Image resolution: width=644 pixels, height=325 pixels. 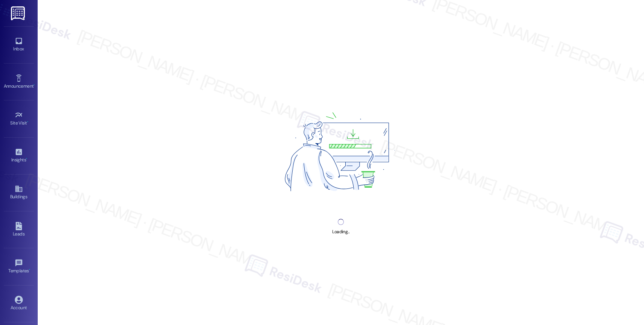 What do you see at coordinates (19, 45) in the screenshot?
I see `a: Inbox` at bounding box center [19, 45].